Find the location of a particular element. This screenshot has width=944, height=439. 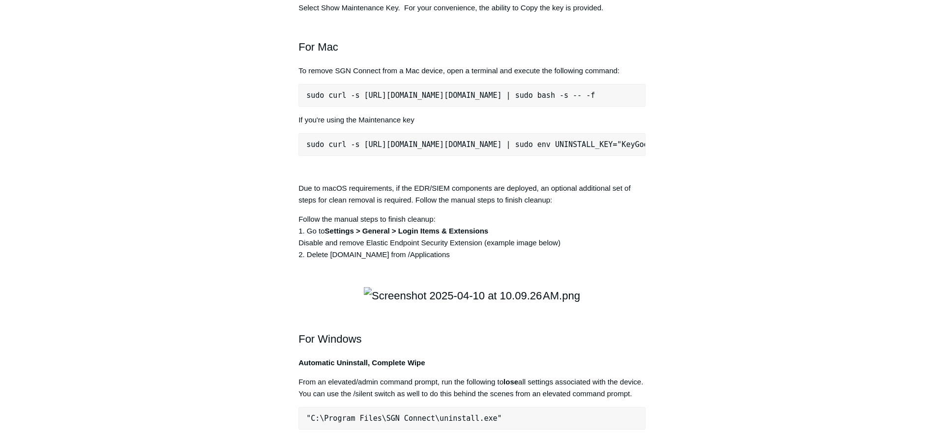

p: If you're using the Maintenance key is located at coordinates (472, 120).